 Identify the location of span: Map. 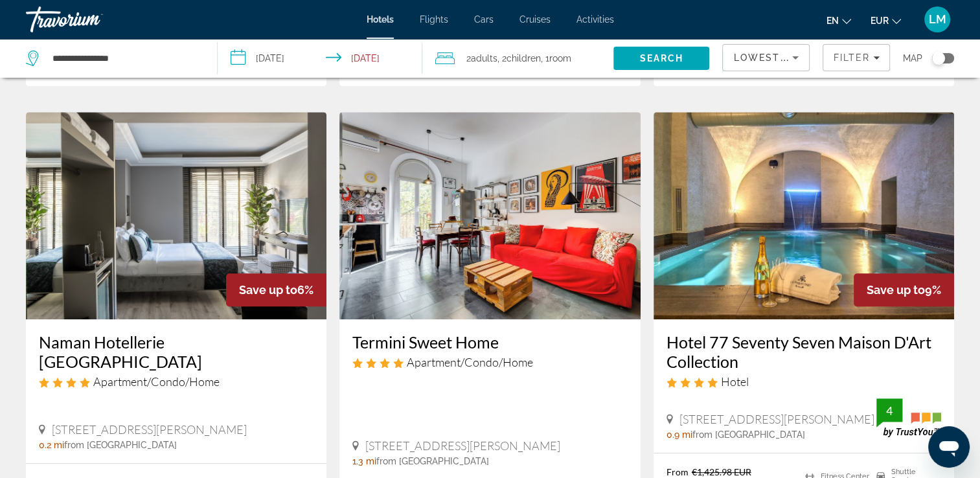
(912, 59).